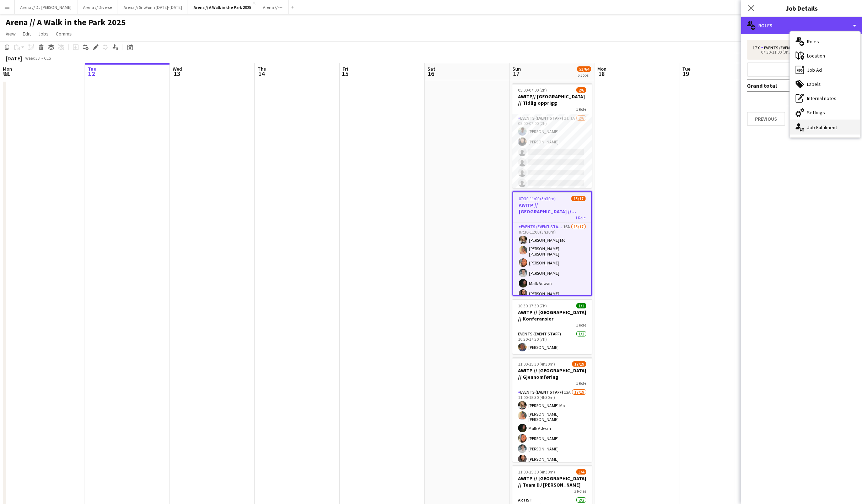  I want to click on span: Week 33, so click(32, 58).